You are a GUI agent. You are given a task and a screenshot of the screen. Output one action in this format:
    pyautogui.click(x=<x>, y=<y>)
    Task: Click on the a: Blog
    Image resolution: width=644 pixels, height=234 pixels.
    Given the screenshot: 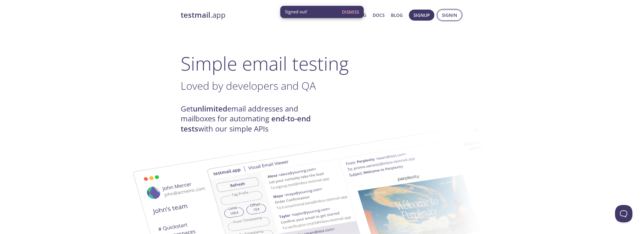 What is the action you would take?
    pyautogui.click(x=397, y=15)
    